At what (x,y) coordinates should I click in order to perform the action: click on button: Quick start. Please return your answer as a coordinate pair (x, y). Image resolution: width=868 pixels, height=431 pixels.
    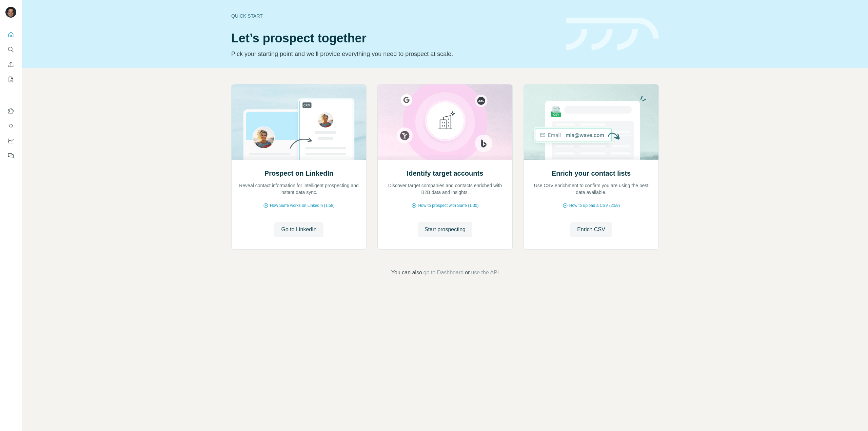
    Looking at the image, I should click on (11, 34).